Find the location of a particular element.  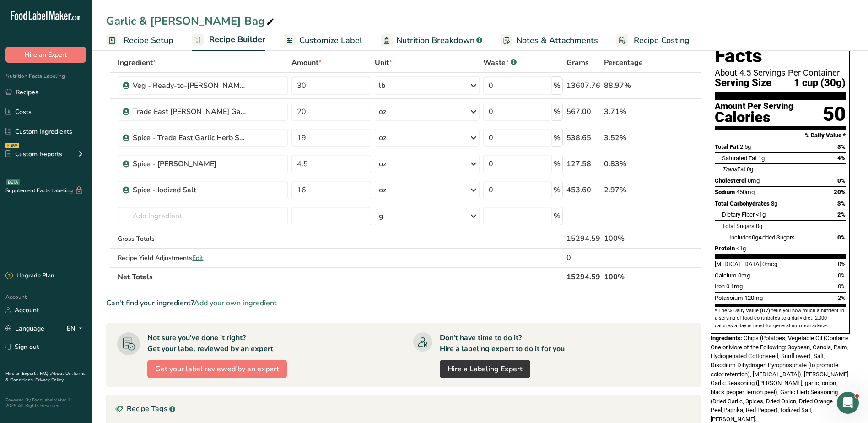

div: Can't find your ingredient? is located at coordinates (404, 303).